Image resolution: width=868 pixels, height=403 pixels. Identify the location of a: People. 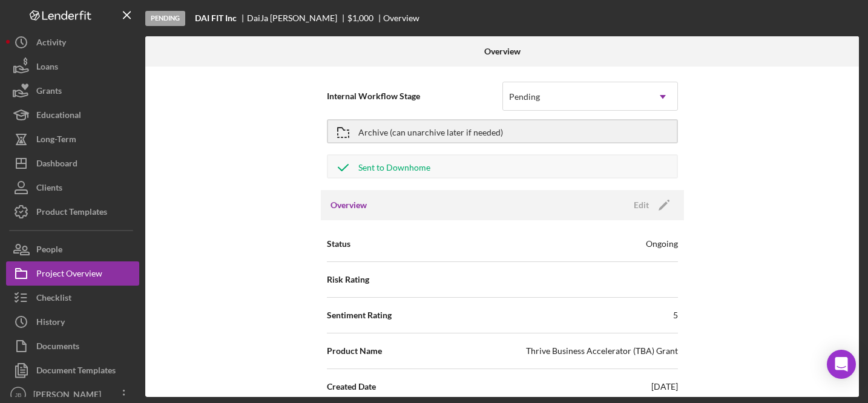
(72, 249).